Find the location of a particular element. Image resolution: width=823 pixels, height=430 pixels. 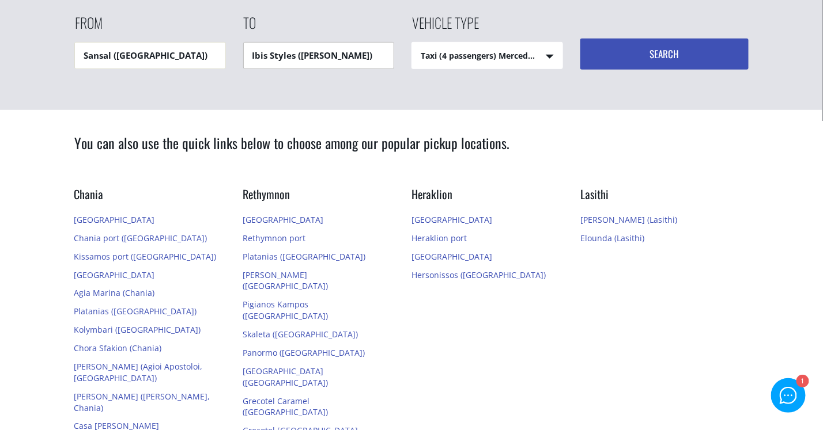

button: Search is located at coordinates (664, 54).